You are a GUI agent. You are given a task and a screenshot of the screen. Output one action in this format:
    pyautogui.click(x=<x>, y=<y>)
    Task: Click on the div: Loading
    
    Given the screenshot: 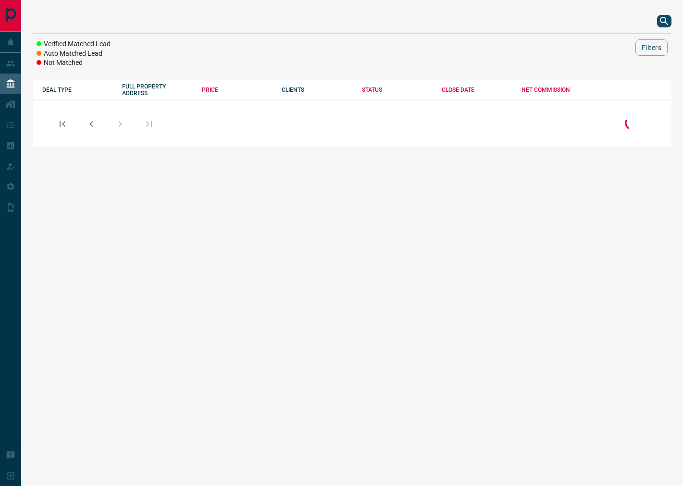 What is the action you would take?
    pyautogui.click(x=632, y=124)
    